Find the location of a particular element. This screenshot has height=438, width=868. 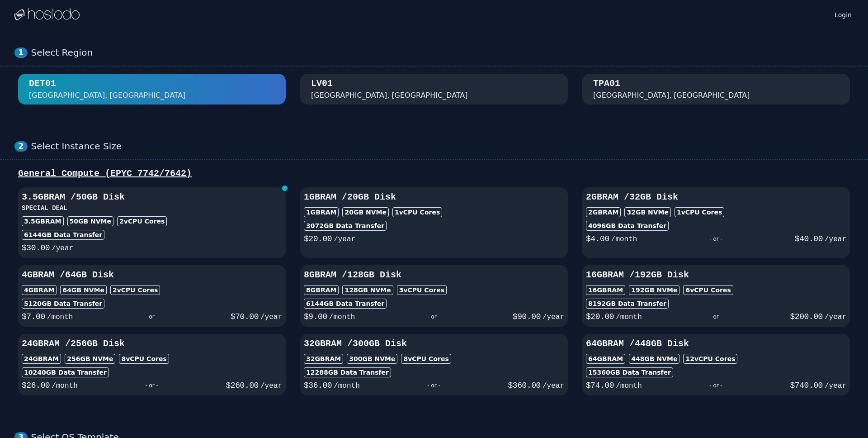

div: DET01 is located at coordinates (43, 84).